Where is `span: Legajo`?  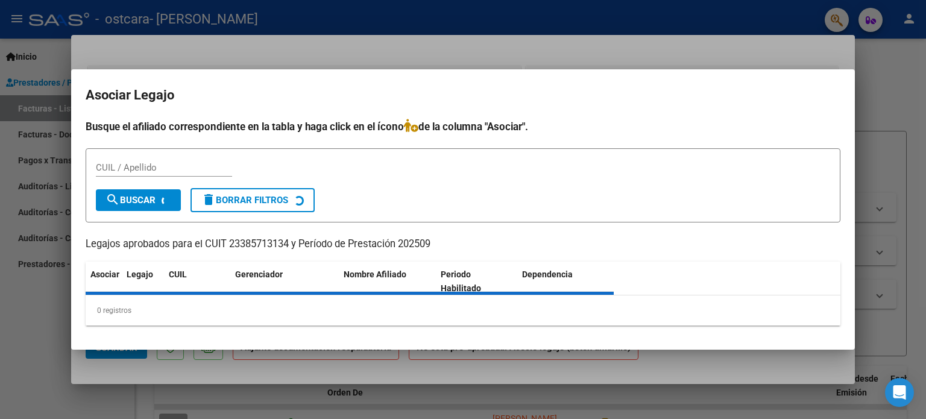
span: Legajo is located at coordinates (140, 274).